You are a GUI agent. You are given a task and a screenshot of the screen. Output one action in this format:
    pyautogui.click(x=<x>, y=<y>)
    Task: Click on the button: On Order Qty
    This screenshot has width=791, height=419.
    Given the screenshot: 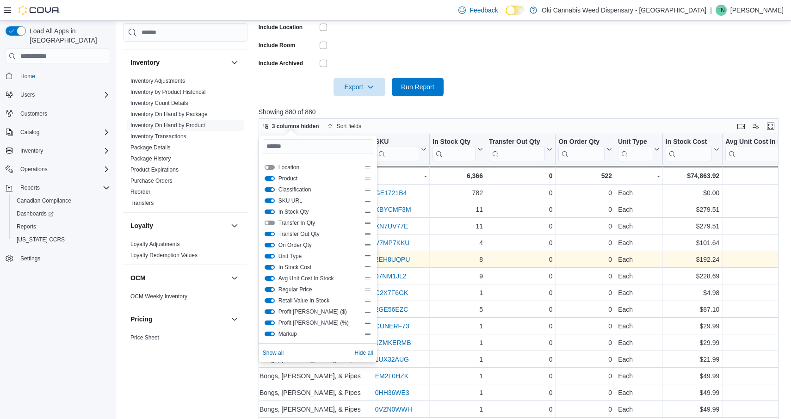 What is the action you would take?
    pyautogui.click(x=585, y=149)
    